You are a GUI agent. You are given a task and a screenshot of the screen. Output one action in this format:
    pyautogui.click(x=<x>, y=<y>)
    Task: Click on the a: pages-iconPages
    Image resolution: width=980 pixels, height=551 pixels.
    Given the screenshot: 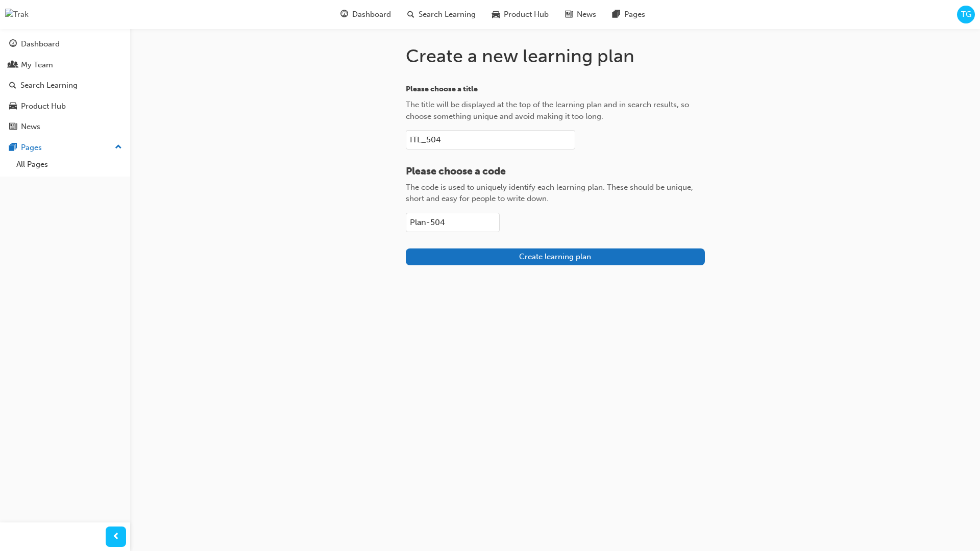 What is the action you would take?
    pyautogui.click(x=629, y=15)
    